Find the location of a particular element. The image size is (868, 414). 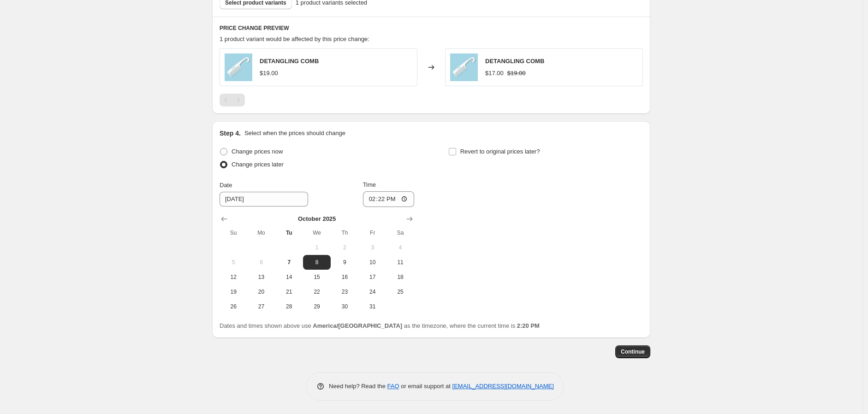

span: Fr is located at coordinates (373, 233).